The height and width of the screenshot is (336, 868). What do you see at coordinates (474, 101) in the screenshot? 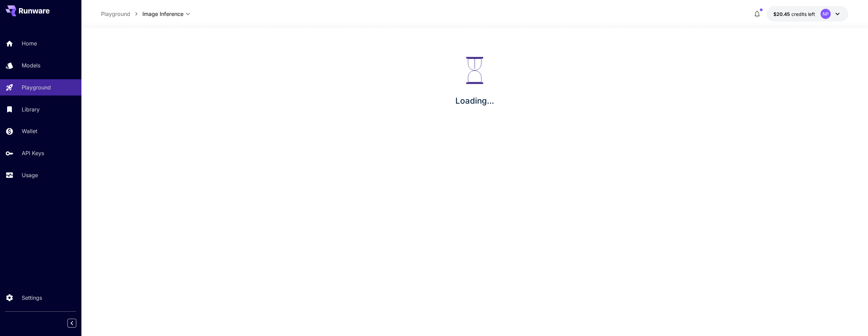
I see `p: Loading...` at bounding box center [474, 101].